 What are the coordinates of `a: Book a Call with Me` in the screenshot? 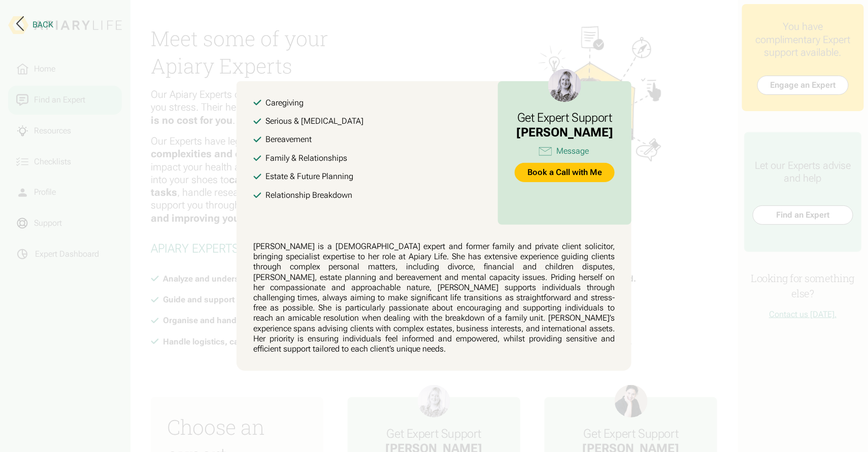 It's located at (565, 172).